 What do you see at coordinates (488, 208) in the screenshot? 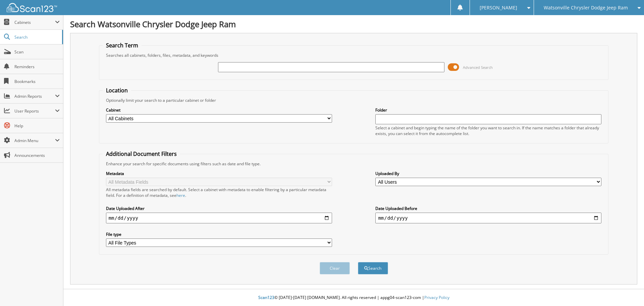
I see `label: Date Uploaded Before` at bounding box center [488, 208].